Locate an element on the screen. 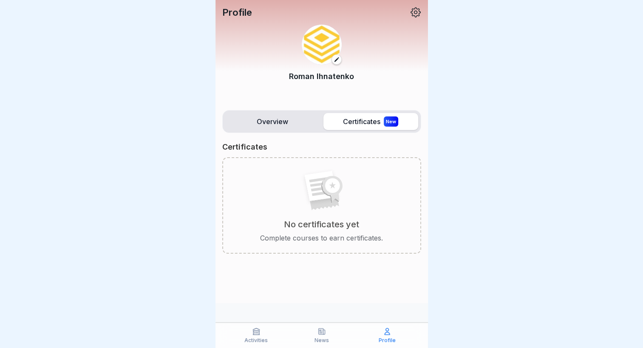 Image resolution: width=643 pixels, height=348 pixels. div: New is located at coordinates (391, 122).